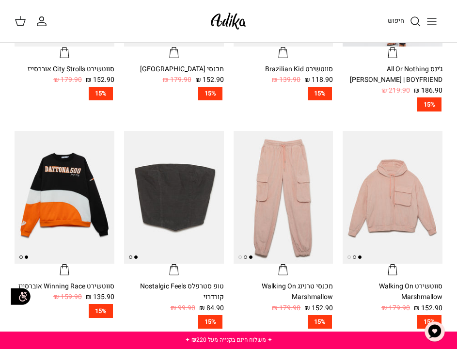 The image size is (457, 349). Describe the element at coordinates (64, 75) in the screenshot. I see `a: סווטשירט City Strolls אוברסייז 152.90 ₪ 179.90 ₪` at that location.